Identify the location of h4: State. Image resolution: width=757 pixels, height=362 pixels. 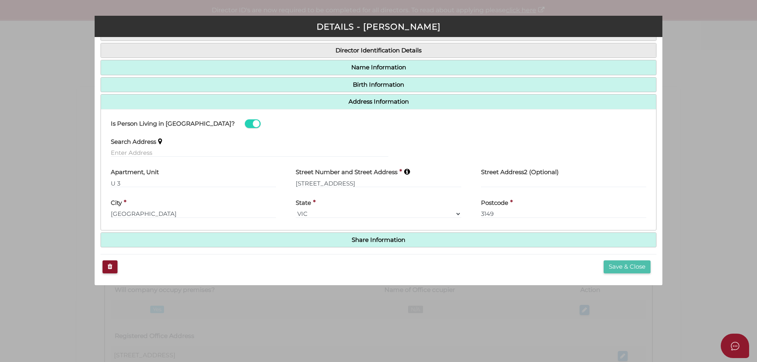
(303, 203).